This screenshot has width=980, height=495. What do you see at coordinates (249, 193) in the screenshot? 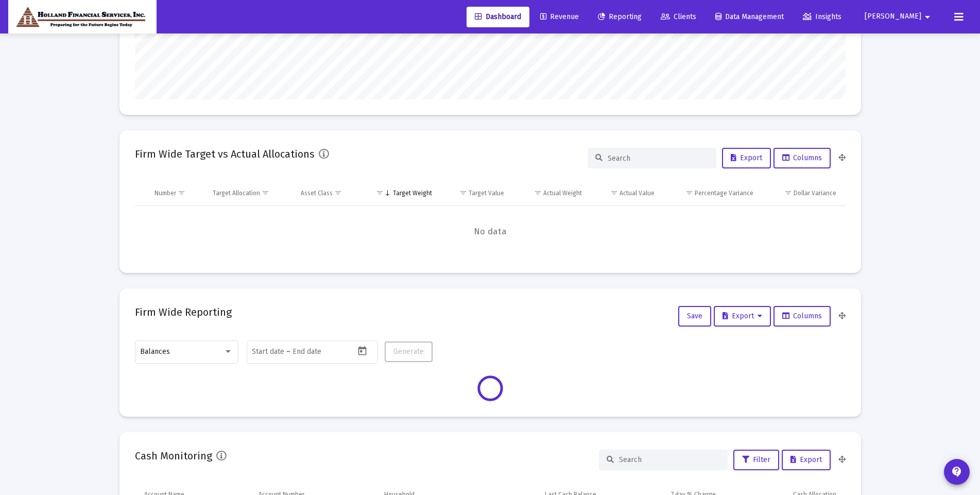
I see `td: Column Target Allocation` at bounding box center [249, 193].